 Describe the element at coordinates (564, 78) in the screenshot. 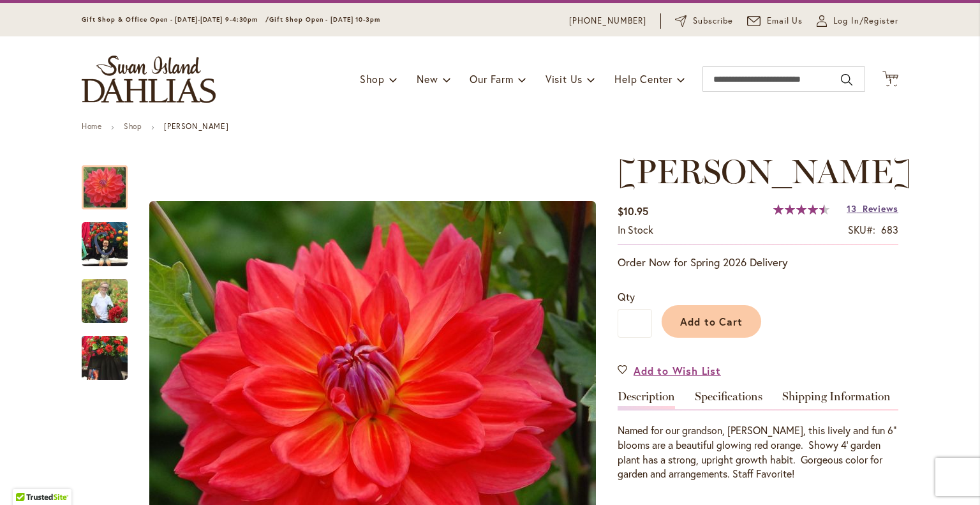

I see `span: Visit Us` at that location.